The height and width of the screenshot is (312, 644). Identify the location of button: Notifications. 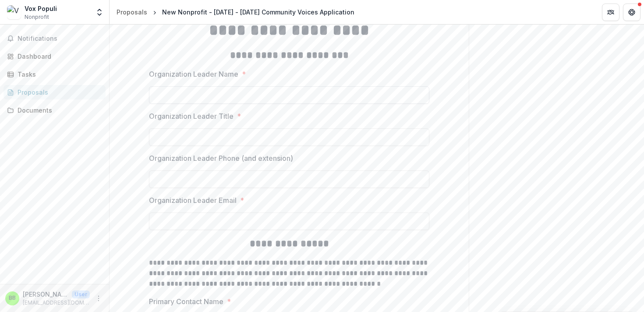
(55, 39).